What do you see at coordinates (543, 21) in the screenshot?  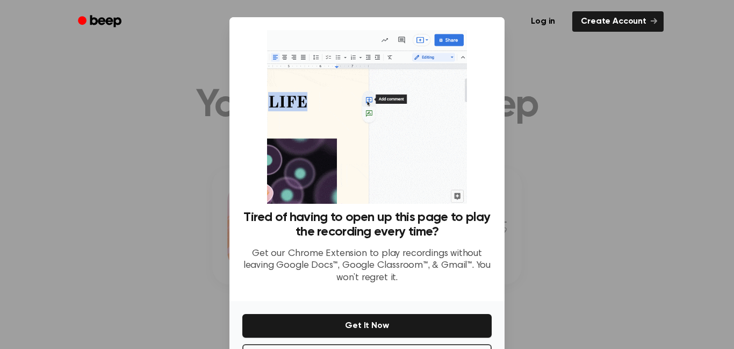 I see `a: Log in` at bounding box center [543, 21].